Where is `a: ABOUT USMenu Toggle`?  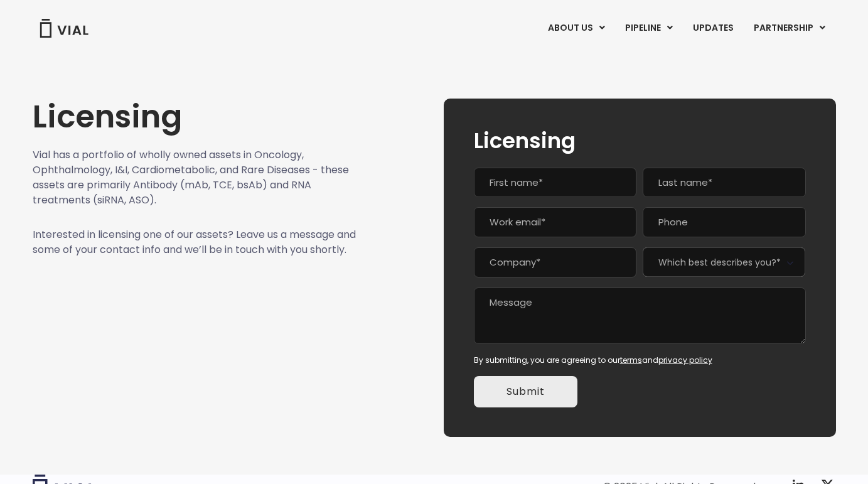
a: ABOUT USMenu Toggle is located at coordinates (576, 28).